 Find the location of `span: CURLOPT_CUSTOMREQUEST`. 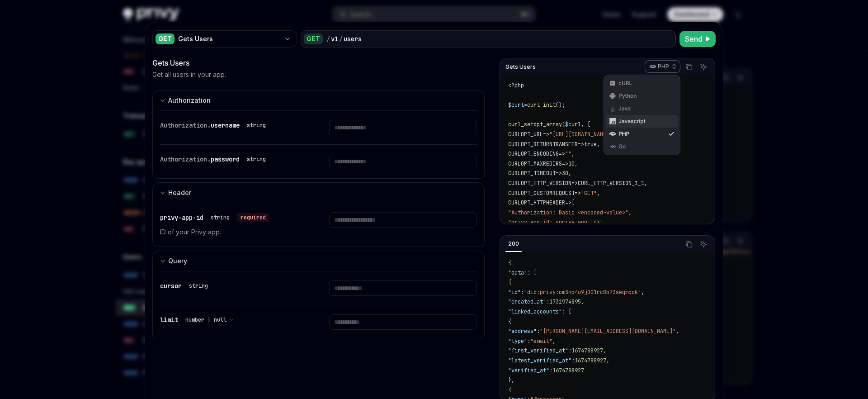

span: CURLOPT_CUSTOMREQUEST is located at coordinates (541, 193).